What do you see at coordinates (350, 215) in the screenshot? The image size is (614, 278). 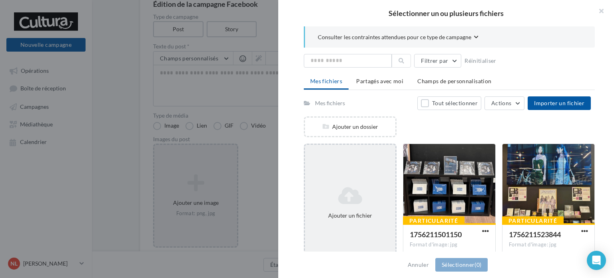 I see `div: Ajouter un fichier` at bounding box center [350, 215].